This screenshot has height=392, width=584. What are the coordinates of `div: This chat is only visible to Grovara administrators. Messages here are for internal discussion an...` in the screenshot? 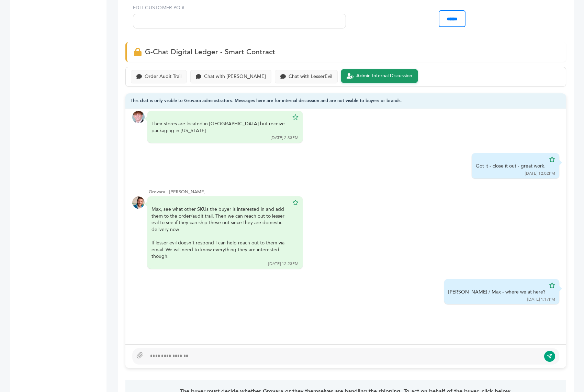 It's located at (346, 101).